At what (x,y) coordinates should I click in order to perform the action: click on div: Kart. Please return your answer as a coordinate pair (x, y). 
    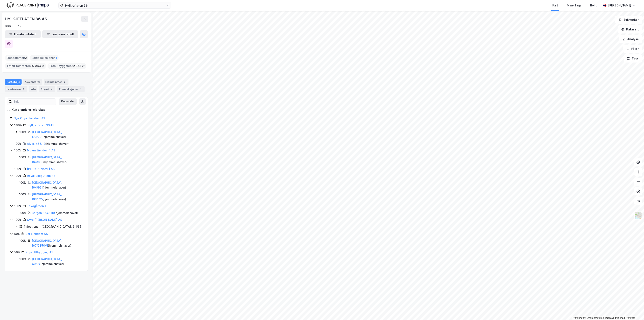
    Looking at the image, I should click on (555, 5).